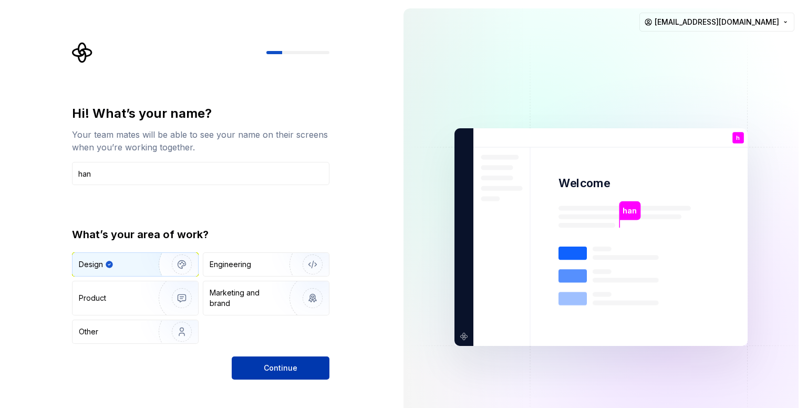  I want to click on div: Design, so click(91, 264).